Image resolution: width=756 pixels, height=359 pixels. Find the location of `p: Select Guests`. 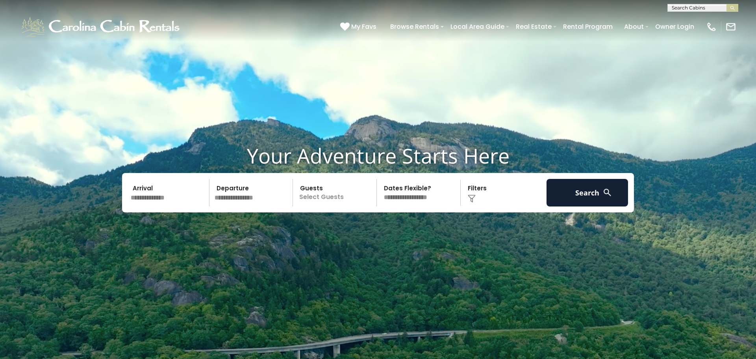

p: Select Guests is located at coordinates (336, 193).